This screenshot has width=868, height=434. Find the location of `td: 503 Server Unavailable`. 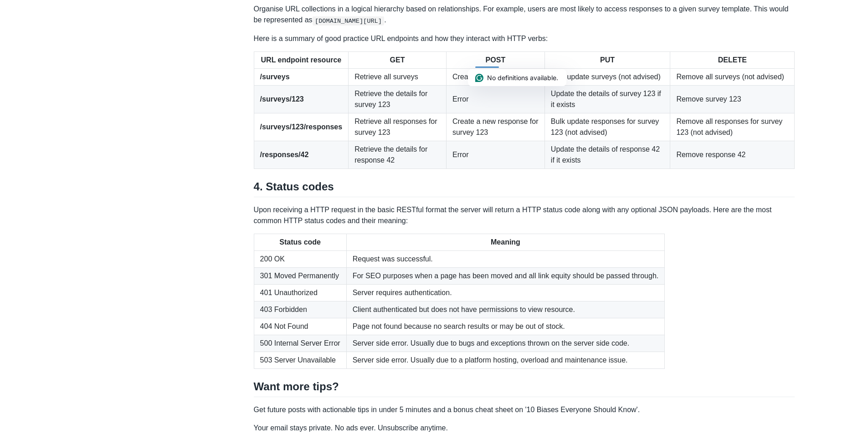

td: 503 Server Unavailable is located at coordinates (300, 359).